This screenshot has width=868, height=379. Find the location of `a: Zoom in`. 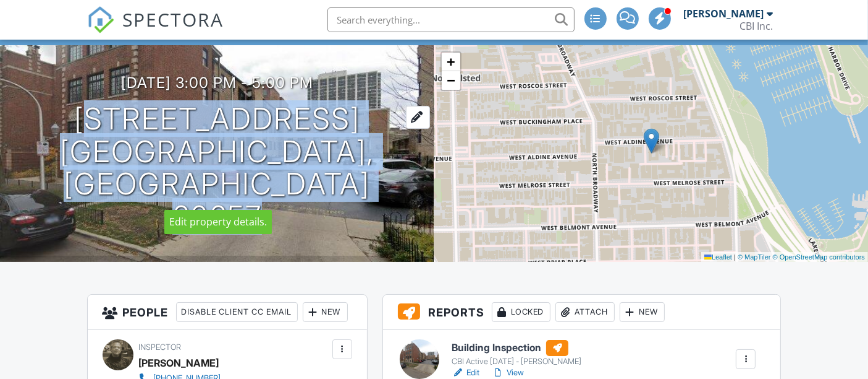

a: Zoom in is located at coordinates (451, 62).